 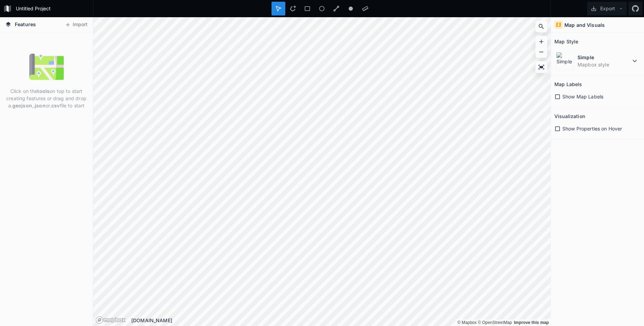 What do you see at coordinates (592, 129) in the screenshot?
I see `span: Show Properties on Hover` at bounding box center [592, 129].